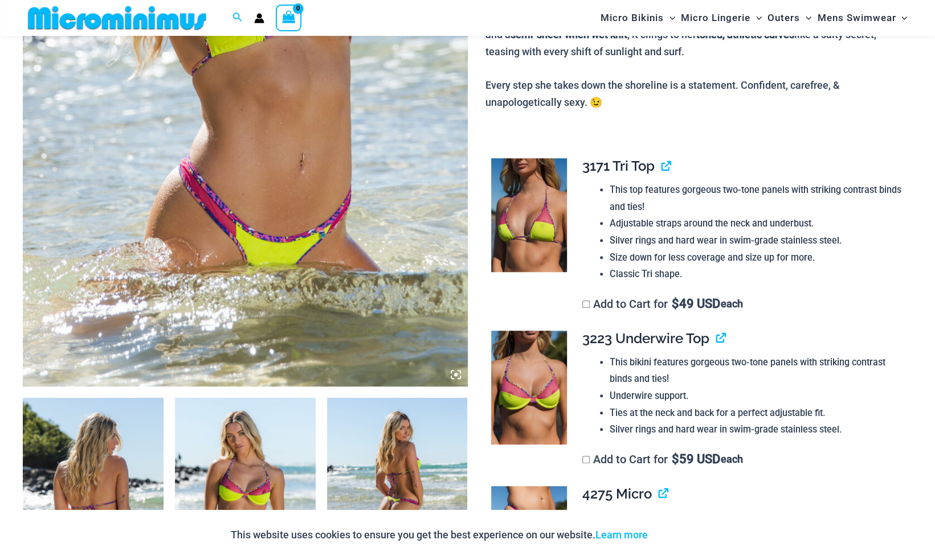  What do you see at coordinates (617, 493) in the screenshot?
I see `span: 4275 Micro` at bounding box center [617, 493].